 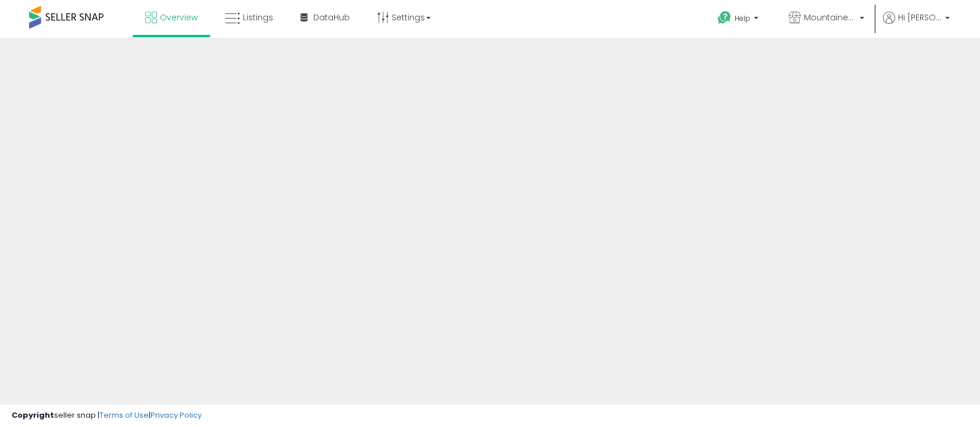 What do you see at coordinates (724, 17) in the screenshot?
I see `i: Get Help` at bounding box center [724, 17].